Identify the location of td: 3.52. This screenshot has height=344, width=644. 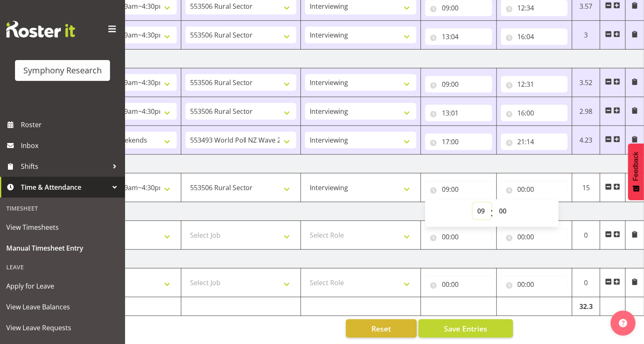
(586, 83).